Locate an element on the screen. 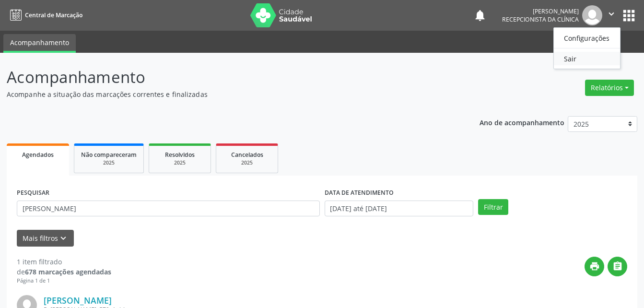 The width and height of the screenshot is (644, 308). img: img is located at coordinates (592, 16).